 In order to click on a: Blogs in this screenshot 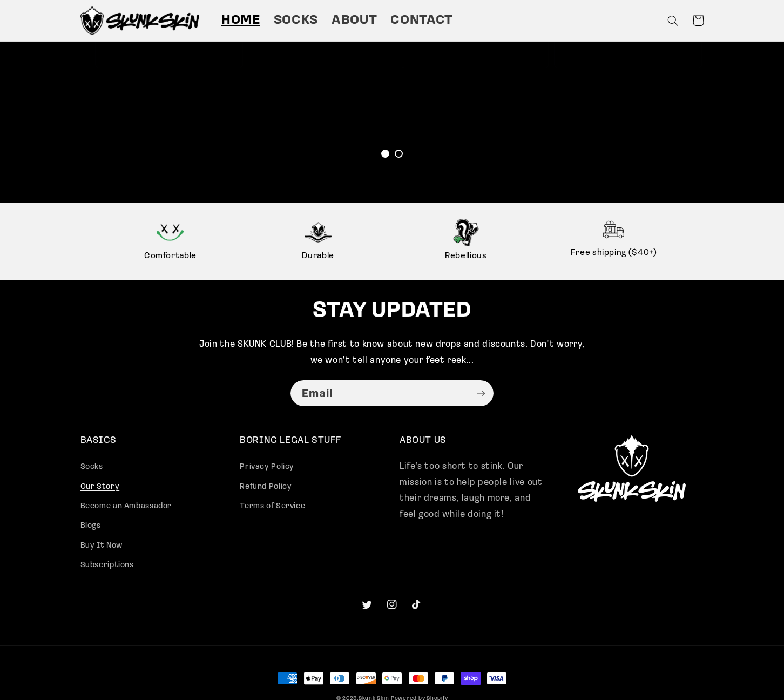, I will do `click(90, 526)`.